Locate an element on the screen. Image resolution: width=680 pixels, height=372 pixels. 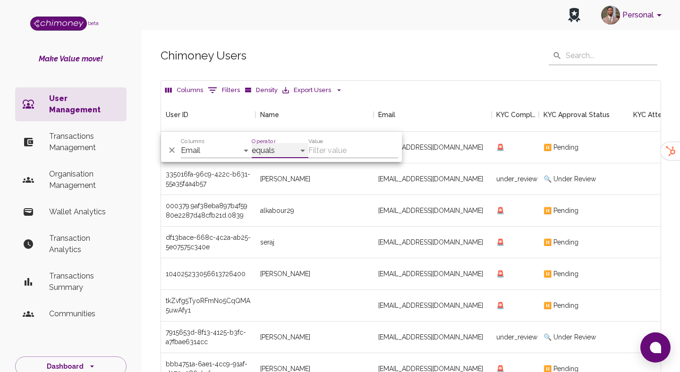
label: Columns is located at coordinates (193, 141).